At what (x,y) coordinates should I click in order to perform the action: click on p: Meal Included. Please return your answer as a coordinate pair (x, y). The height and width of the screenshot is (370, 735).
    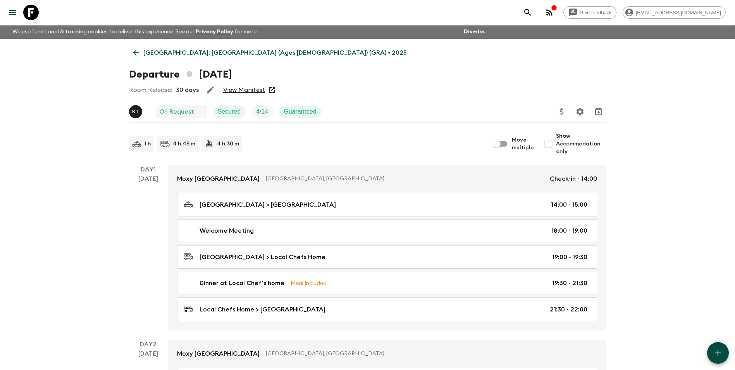
    Looking at the image, I should click on (308, 283).